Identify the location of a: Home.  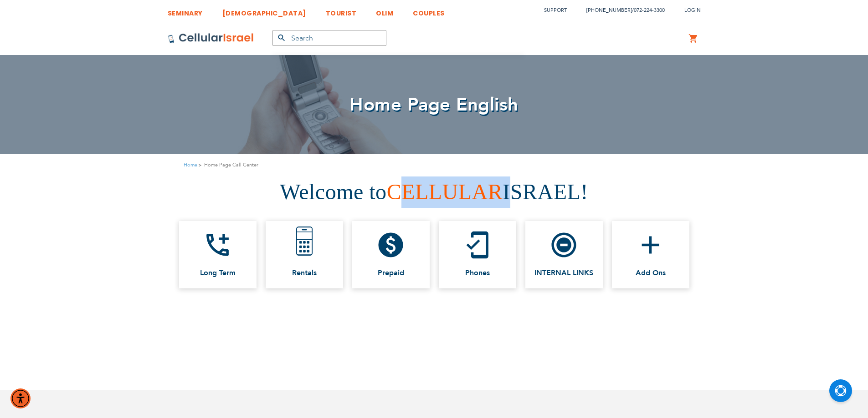
(190, 165).